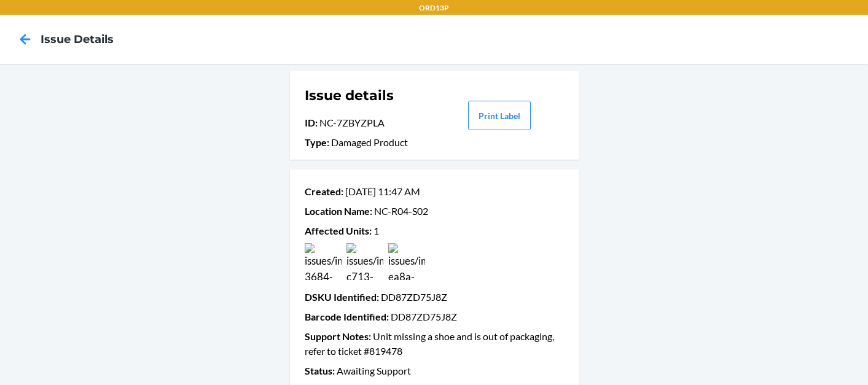  What do you see at coordinates (499, 116) in the screenshot?
I see `button: Print Label` at bounding box center [499, 116].